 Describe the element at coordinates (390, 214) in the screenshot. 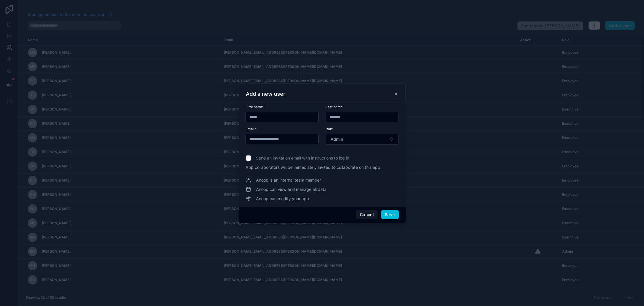

I see `button: Save` at that location.